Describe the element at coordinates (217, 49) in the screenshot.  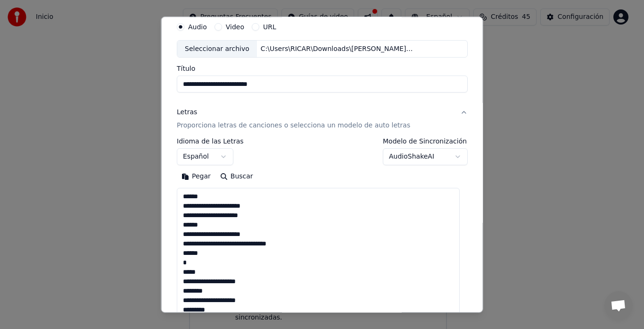
I see `div: Seleccionar archivo` at that location.